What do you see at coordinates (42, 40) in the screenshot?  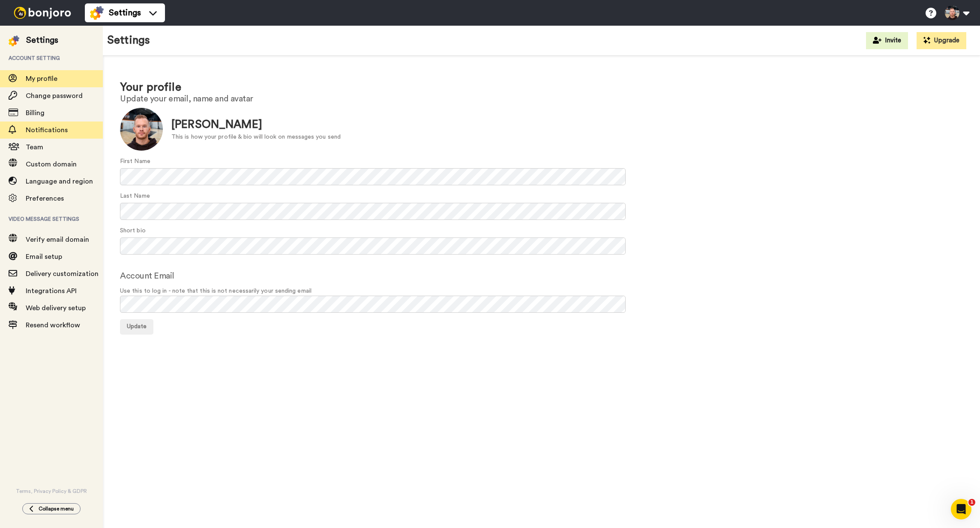 I see `div: Settings` at bounding box center [42, 40].